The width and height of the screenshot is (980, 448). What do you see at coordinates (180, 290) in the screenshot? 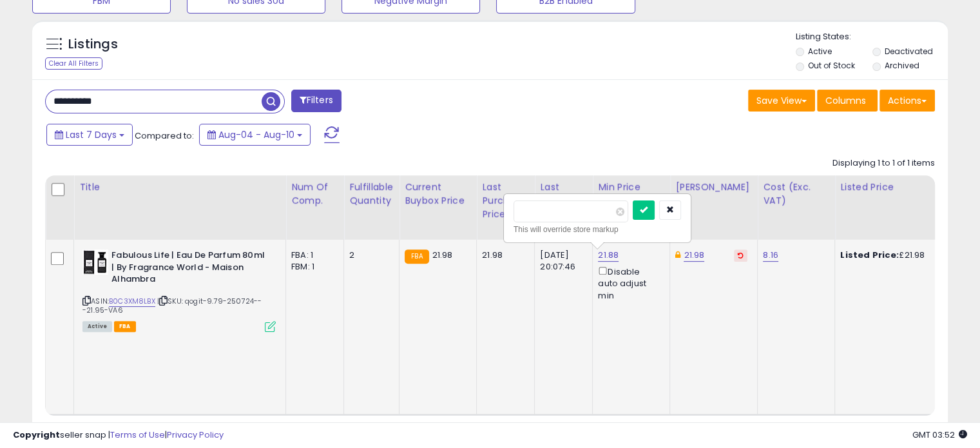
I see `div: ASIN:` at bounding box center [180, 290].